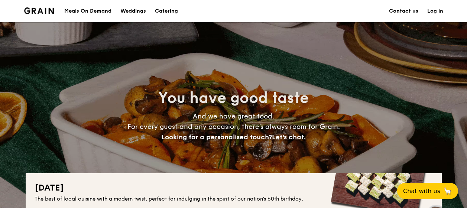 This screenshot has width=467, height=208. Describe the element at coordinates (216, 137) in the screenshot. I see `span: Looking for a personalised touch?` at that location.